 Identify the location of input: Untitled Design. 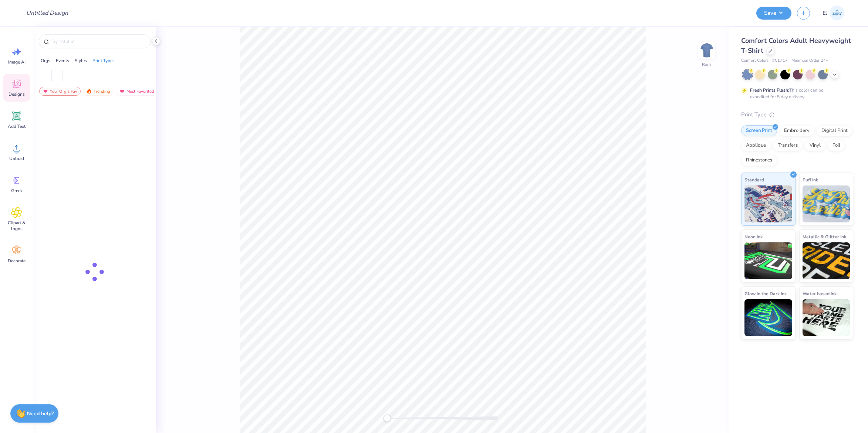
(47, 13).